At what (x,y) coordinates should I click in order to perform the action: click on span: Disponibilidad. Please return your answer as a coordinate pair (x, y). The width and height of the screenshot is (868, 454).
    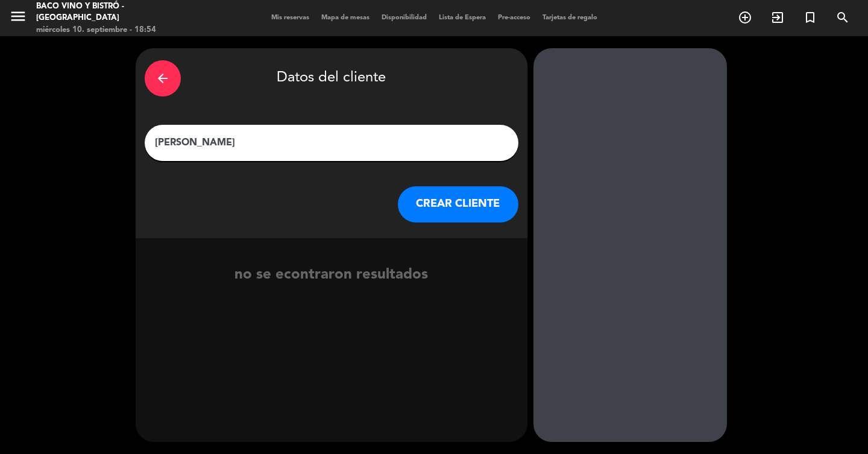
    Looking at the image, I should click on (404, 17).